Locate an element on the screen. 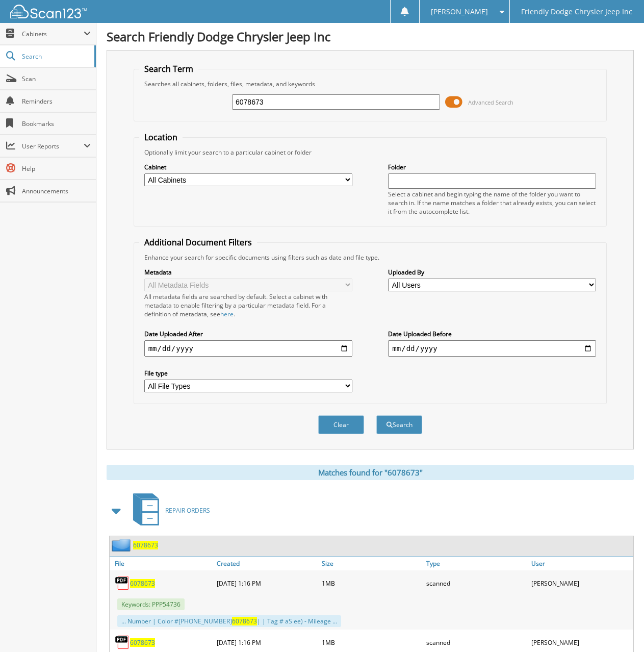 This screenshot has width=644, height=652. span: Keywords: PPP54736 is located at coordinates (151, 604).